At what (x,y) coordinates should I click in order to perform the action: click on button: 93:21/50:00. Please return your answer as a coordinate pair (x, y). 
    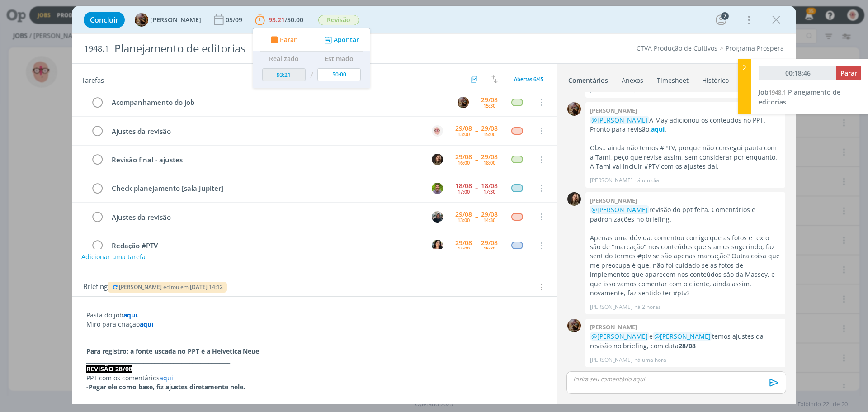
    Looking at the image, I should click on (279, 20).